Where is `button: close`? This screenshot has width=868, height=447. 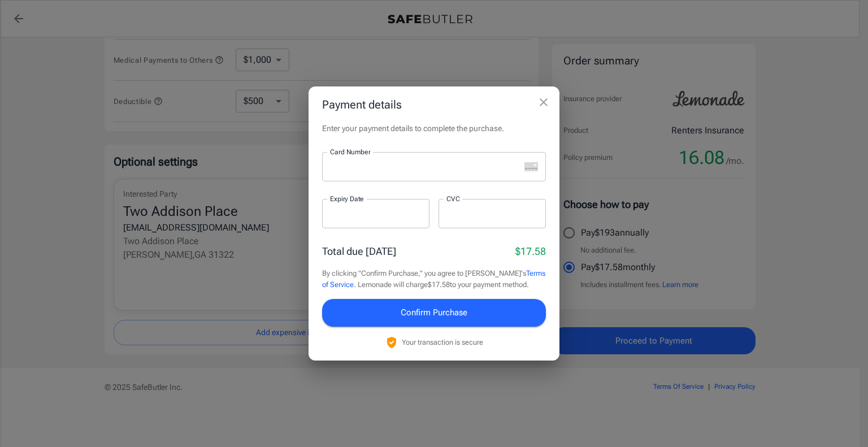 button: close is located at coordinates (544, 103).